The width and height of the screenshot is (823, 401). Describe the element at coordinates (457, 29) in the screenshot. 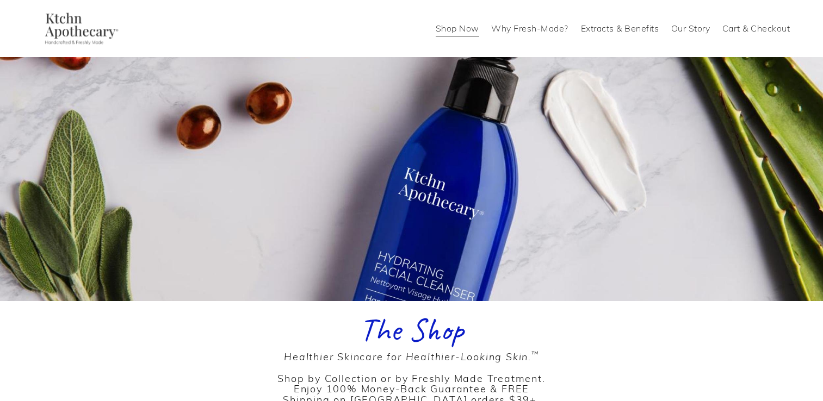

I see `a: Shop Now` at that location.